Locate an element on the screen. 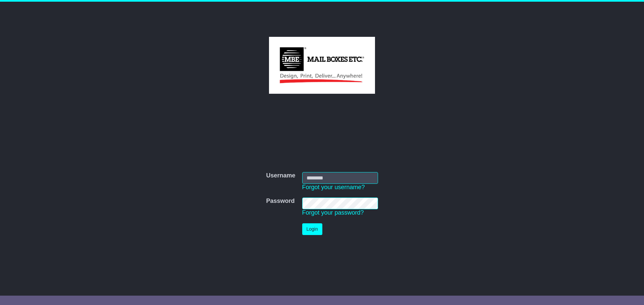 The image size is (644, 305). a: Forgot your password? is located at coordinates (333, 213).